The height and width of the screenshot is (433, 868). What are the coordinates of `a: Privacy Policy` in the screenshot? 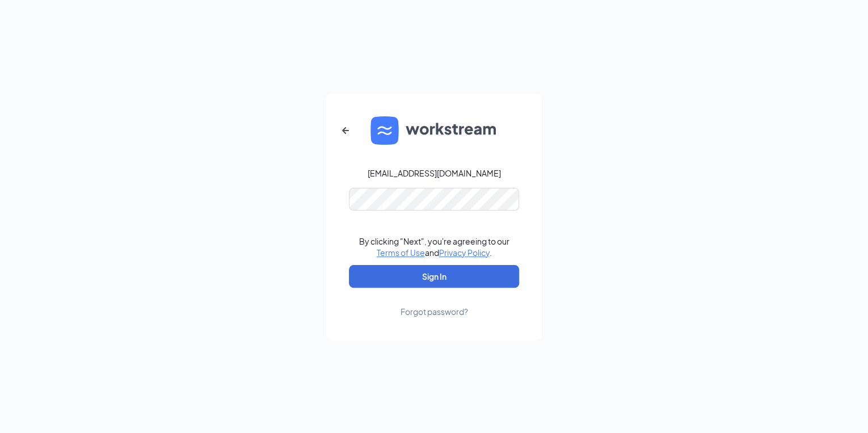 It's located at (464, 252).